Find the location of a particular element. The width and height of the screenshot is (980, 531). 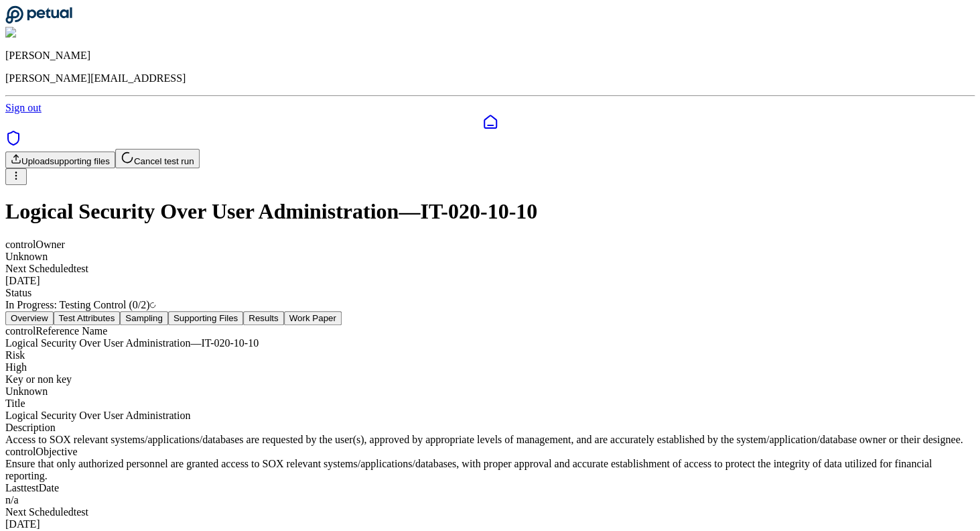

div: High is located at coordinates (490, 367).